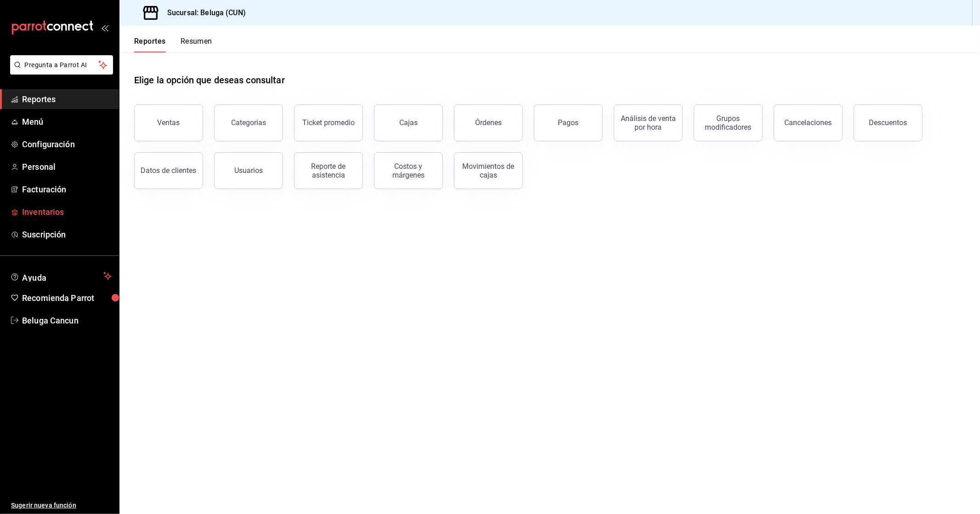 This screenshot has width=980, height=514. I want to click on button: Reporte de asistencia, so click(328, 170).